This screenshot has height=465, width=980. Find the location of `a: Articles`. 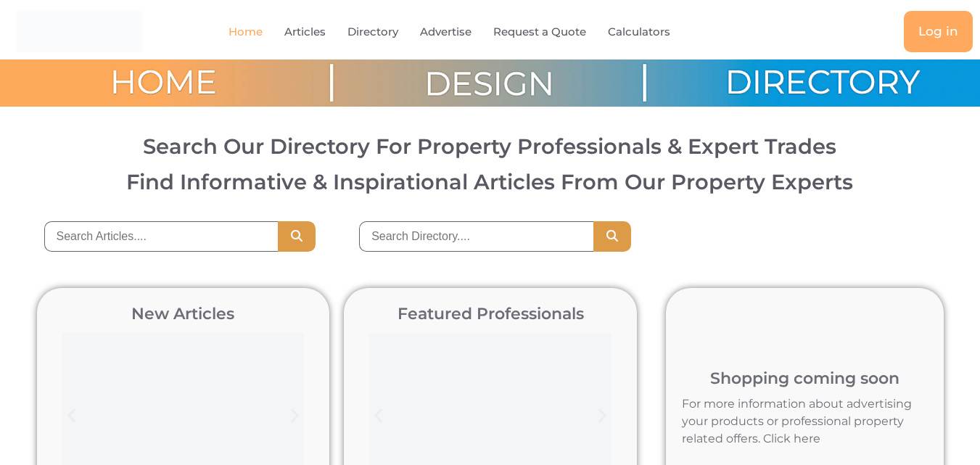

a: Articles is located at coordinates (304, 32).